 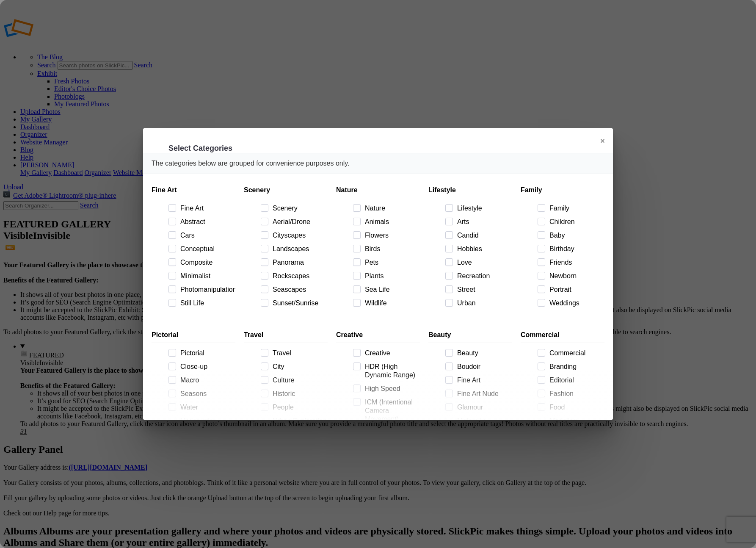 I want to click on div: Commercial, so click(x=563, y=335).